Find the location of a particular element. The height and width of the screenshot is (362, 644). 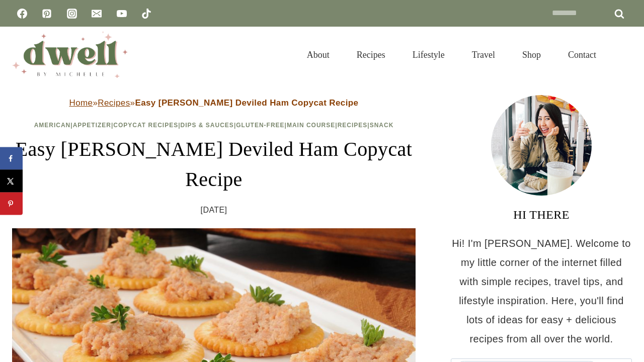

h3: HI THERE is located at coordinates (542, 214).